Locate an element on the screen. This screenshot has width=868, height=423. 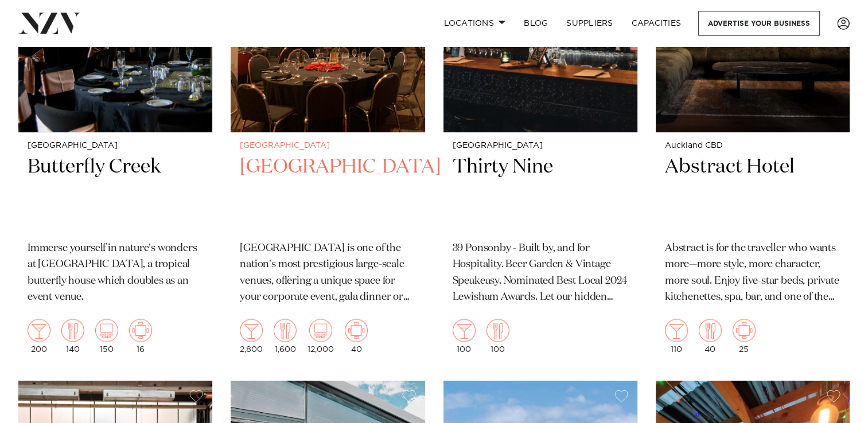
div: 2,800 is located at coordinates (252, 336).